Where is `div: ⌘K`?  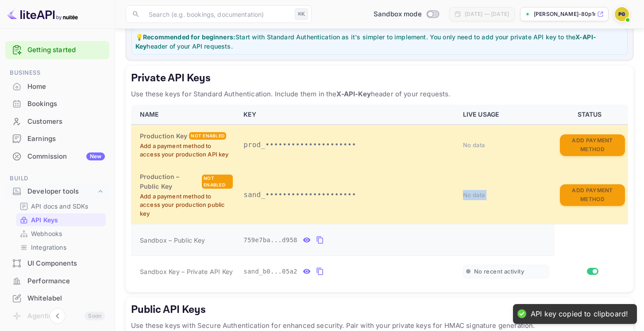 div: ⌘K is located at coordinates (301, 14).